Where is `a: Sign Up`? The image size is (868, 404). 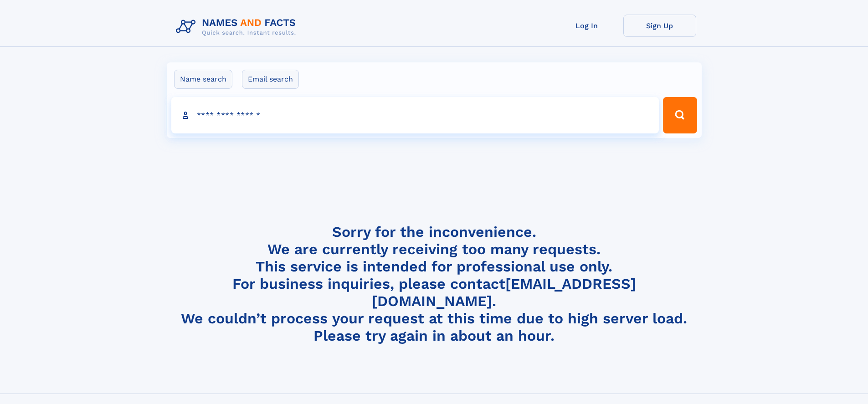 a: Sign Up is located at coordinates (660, 26).